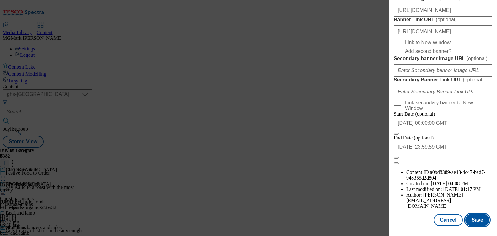 This screenshot has width=497, height=236. Describe the element at coordinates (428, 51) in the screenshot. I see `span: Add second banner?` at that location.